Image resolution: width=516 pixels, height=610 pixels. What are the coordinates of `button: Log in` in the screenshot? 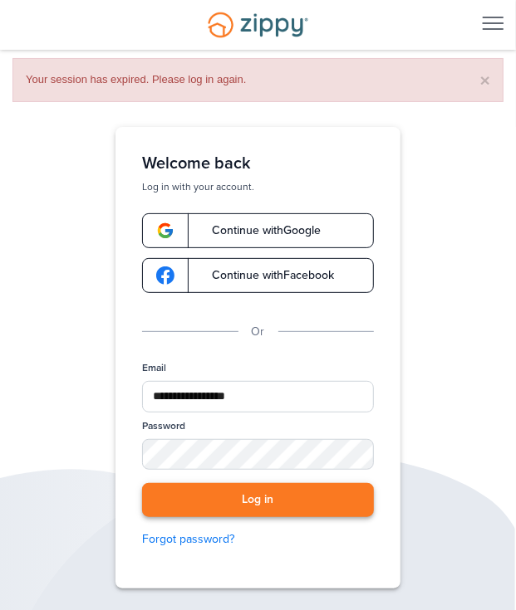 It's located at (257, 500).